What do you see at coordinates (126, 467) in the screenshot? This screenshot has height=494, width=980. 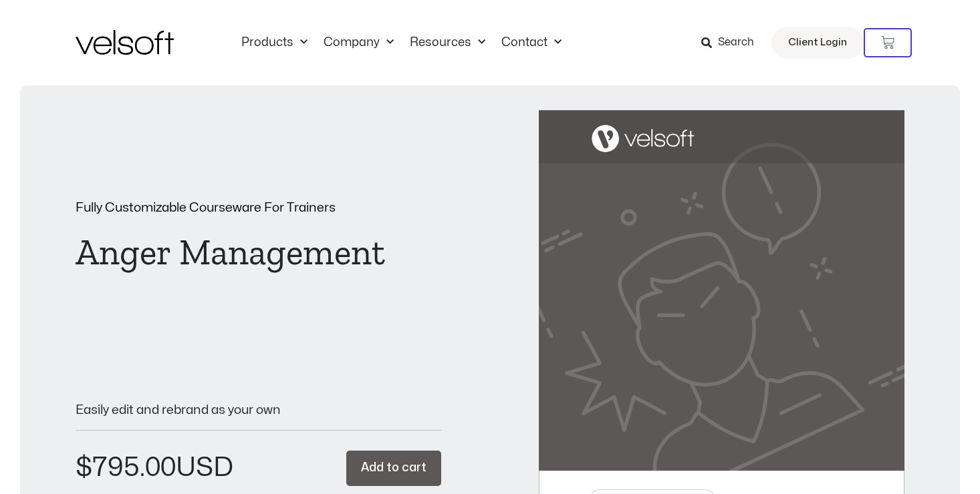 I see `bdi: 795.00` at bounding box center [126, 467].